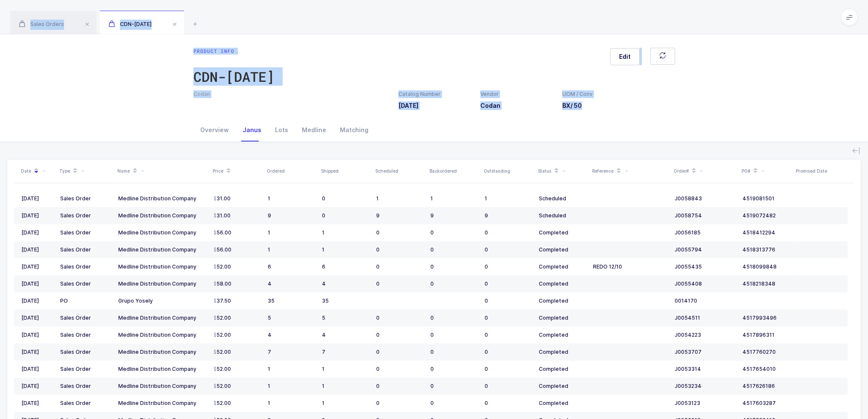 This screenshot has width=868, height=419. Describe the element at coordinates (758, 198) in the screenshot. I see `span: 4519081501` at that location.